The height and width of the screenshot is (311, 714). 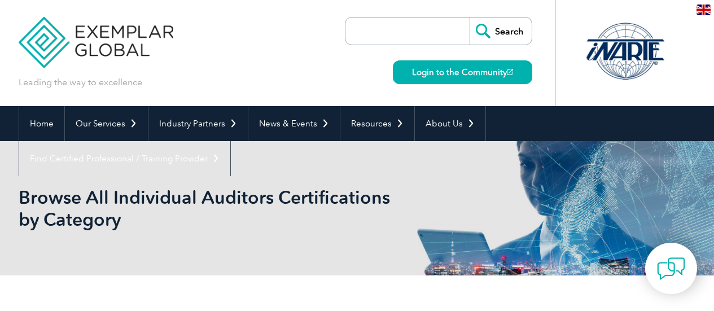 What do you see at coordinates (106, 124) in the screenshot?
I see `a: Our Services` at bounding box center [106, 124].